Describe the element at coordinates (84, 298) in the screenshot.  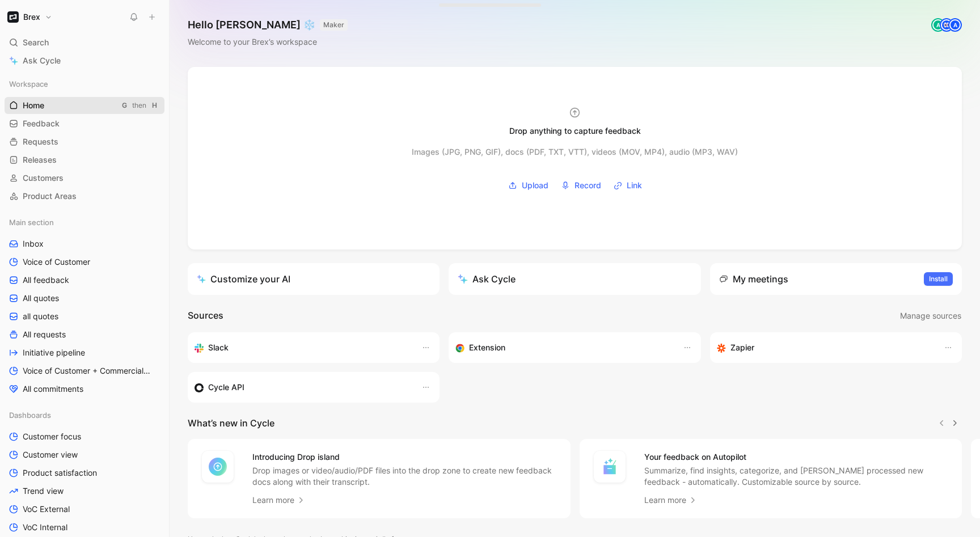
I see `a: All quotes` at that location.